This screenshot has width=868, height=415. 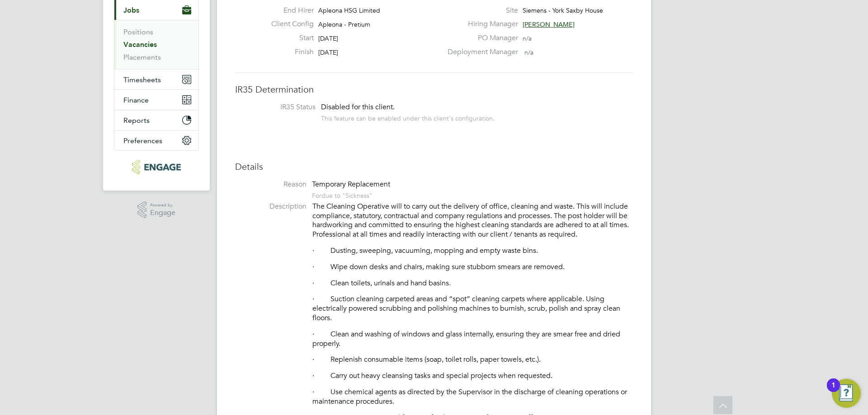 What do you see at coordinates (480, 38) in the screenshot?
I see `label: PO Manager` at bounding box center [480, 38].